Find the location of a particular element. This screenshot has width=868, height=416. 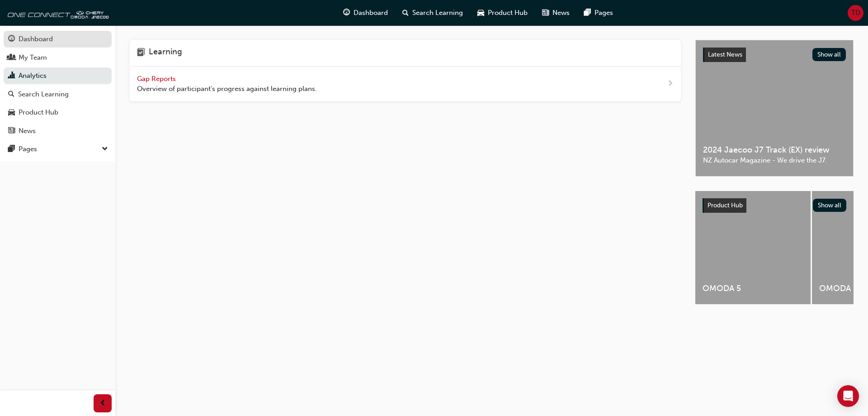

a: Latest NewsShow all is located at coordinates (774, 55).